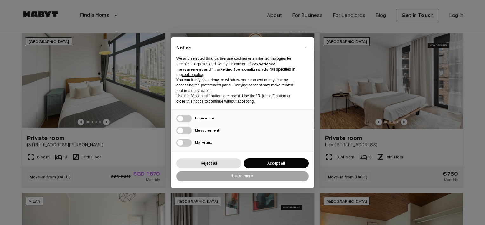  I want to click on a: cookie policy, so click(193, 75).